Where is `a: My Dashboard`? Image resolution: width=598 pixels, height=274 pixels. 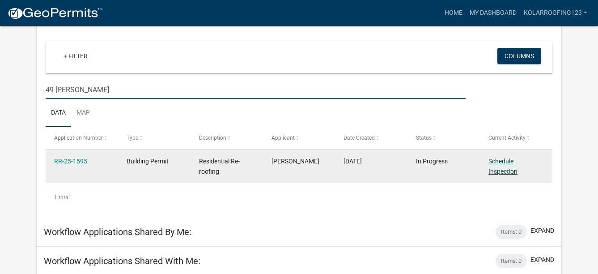 a: My Dashboard is located at coordinates (493, 13).